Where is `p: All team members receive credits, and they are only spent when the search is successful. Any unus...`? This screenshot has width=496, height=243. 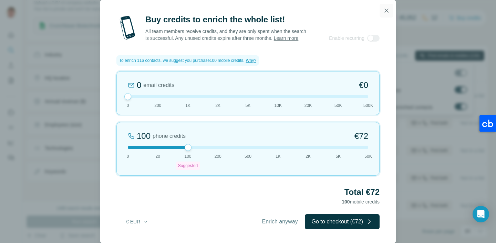 p: All team members receive credits, and they are only spent when the search is successful. Any unus... is located at coordinates (226, 35).